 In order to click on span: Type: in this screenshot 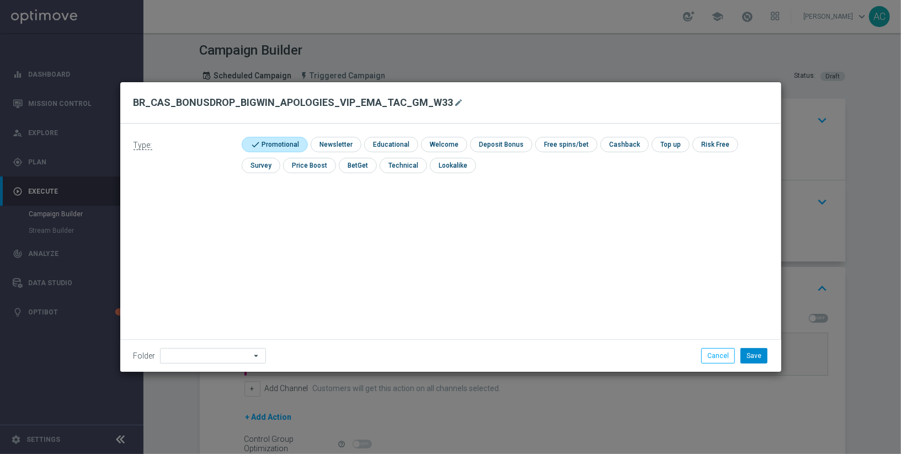, I will do `click(143, 145)`.